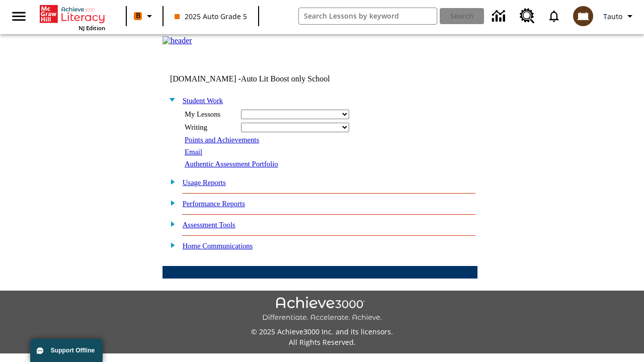  What do you see at coordinates (66, 351) in the screenshot?
I see `button: Support Offline` at bounding box center [66, 351].